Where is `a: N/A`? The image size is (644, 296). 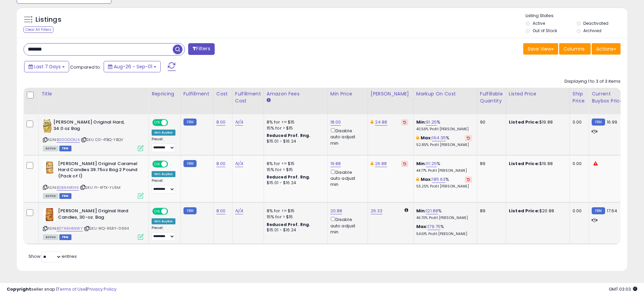 a: N/A is located at coordinates (239, 164).